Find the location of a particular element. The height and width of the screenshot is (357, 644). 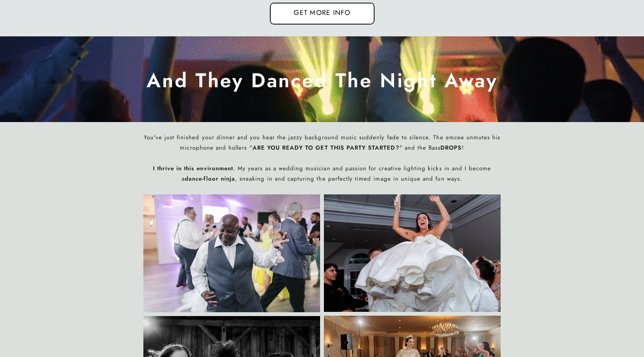

b: I thrive in this environment is located at coordinates (193, 169).